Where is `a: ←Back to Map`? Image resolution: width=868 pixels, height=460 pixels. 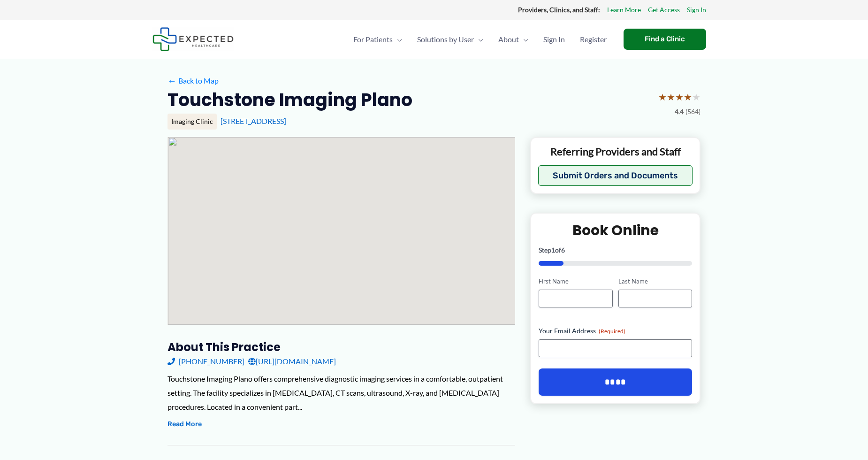 a: ←Back to Map is located at coordinates (193, 81).